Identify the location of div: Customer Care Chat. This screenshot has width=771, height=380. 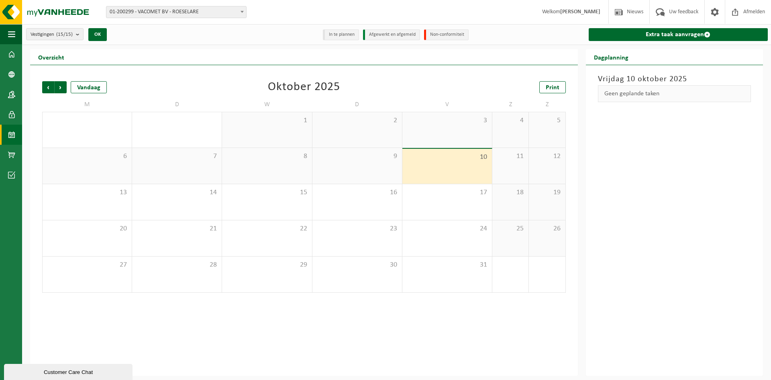
(64, 10).